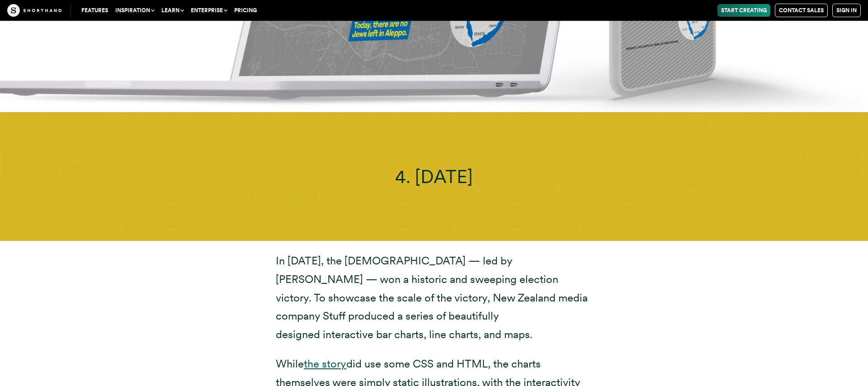 The height and width of the screenshot is (386, 868). I want to click on a: the story, so click(326, 363).